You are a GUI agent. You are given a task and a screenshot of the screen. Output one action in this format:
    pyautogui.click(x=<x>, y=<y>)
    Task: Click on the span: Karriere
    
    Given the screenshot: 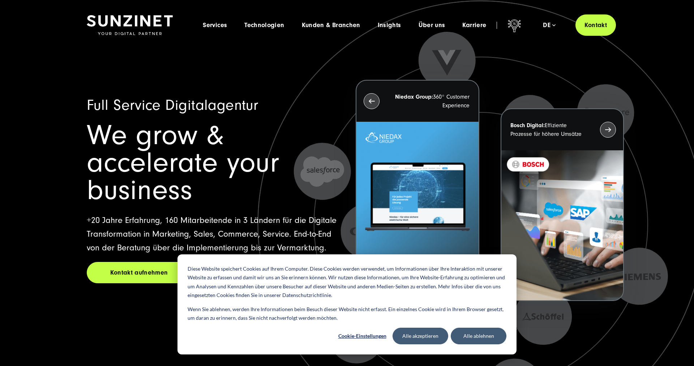 What is the action you would take?
    pyautogui.click(x=474, y=25)
    